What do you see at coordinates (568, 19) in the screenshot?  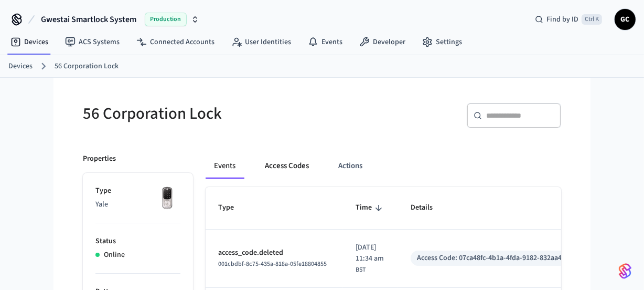 I see `div: Find by IDCtrl K` at bounding box center [568, 19].